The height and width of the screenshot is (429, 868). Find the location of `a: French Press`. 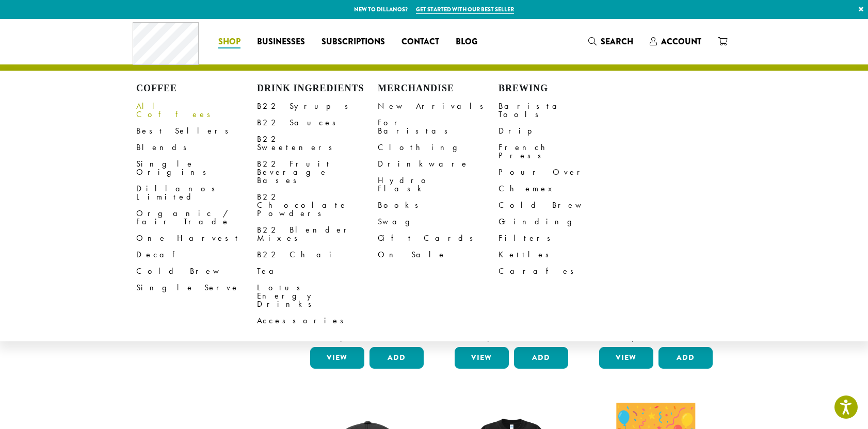

a: French Press is located at coordinates (559, 152).